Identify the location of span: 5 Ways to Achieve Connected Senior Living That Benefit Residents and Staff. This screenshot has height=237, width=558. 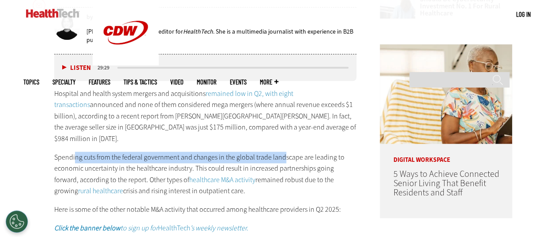
(446, 183).